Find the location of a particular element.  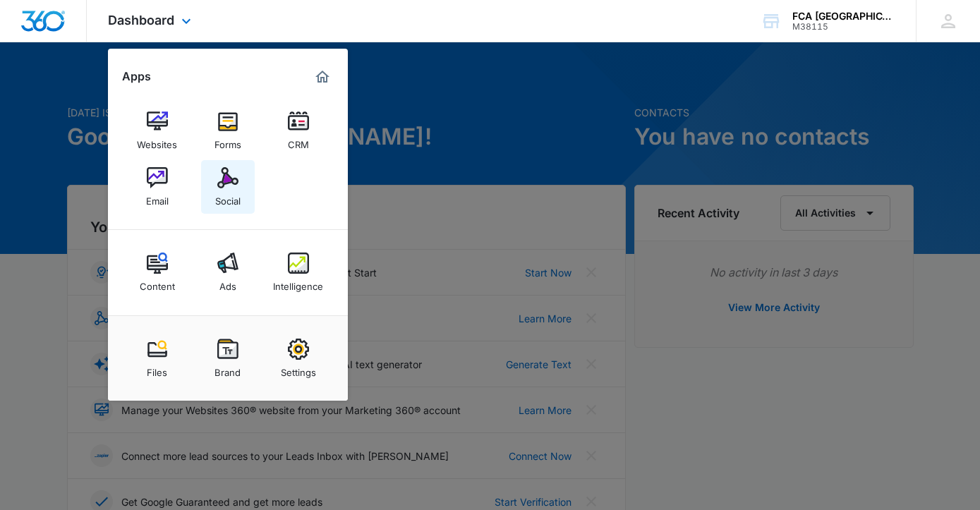

span: Dashboard is located at coordinates (141, 20).